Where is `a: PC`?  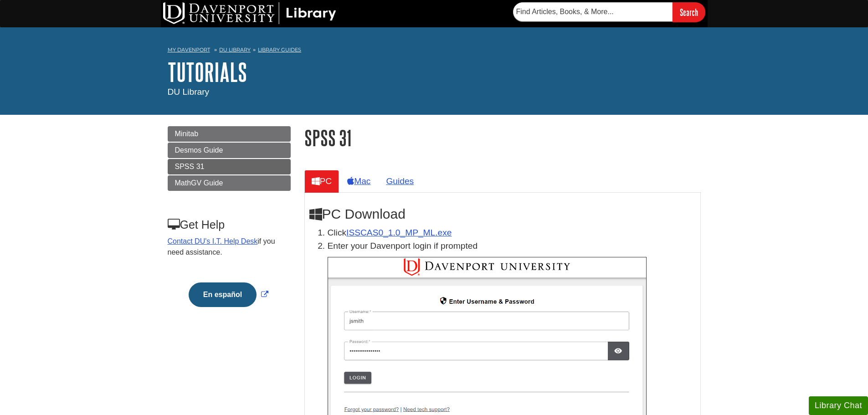 a: PC is located at coordinates (322, 181).